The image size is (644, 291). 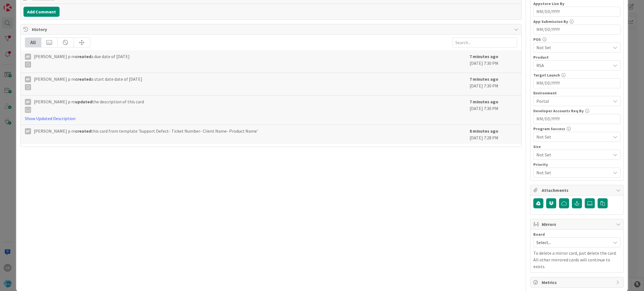 What do you see at coordinates (484, 42) in the screenshot?
I see `input: Search...` at bounding box center [484, 42].